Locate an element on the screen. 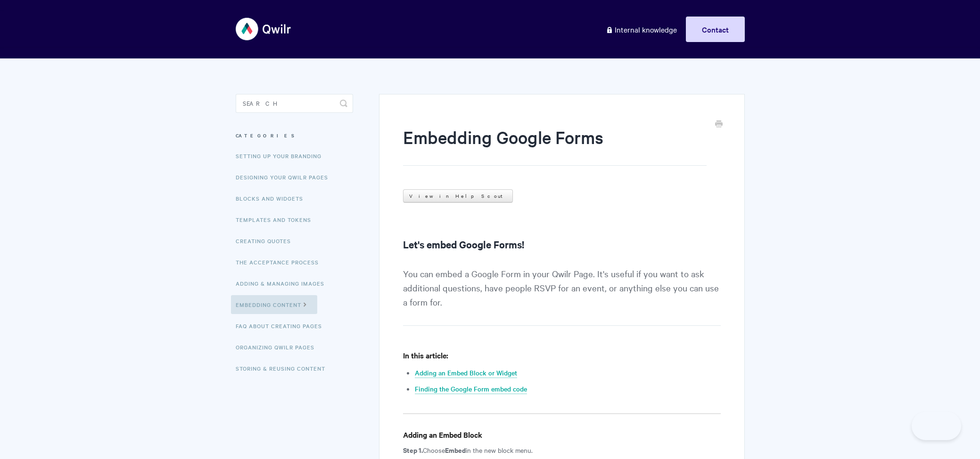 The image size is (980, 459). a: View in Help Scout is located at coordinates (458, 196).